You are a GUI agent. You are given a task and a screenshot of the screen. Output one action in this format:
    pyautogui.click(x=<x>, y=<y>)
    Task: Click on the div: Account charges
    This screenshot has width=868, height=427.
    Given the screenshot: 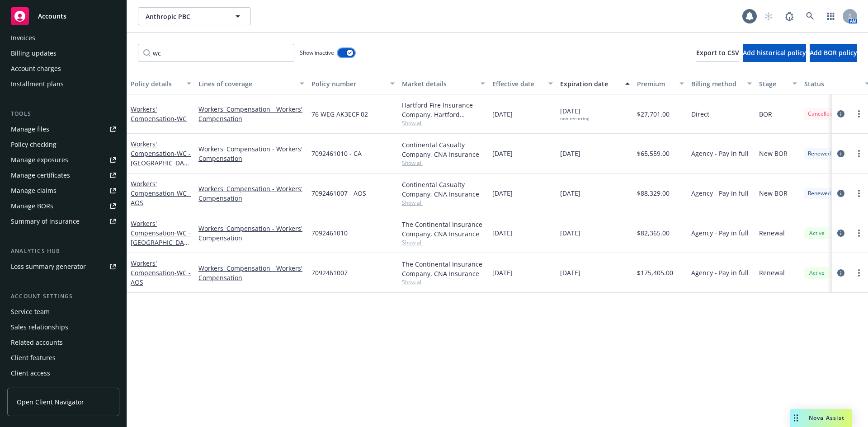 What is the action you would take?
    pyautogui.click(x=35, y=69)
    